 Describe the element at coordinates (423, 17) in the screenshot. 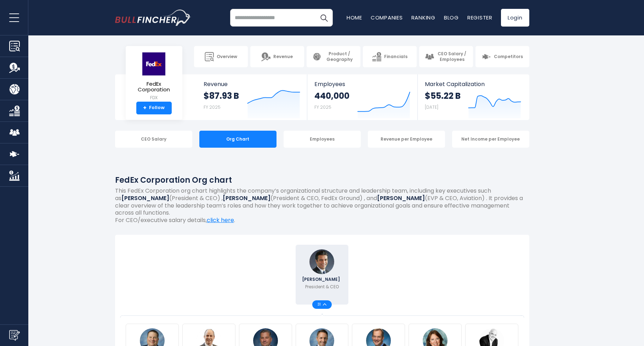

I see `a: Ranking` at that location.